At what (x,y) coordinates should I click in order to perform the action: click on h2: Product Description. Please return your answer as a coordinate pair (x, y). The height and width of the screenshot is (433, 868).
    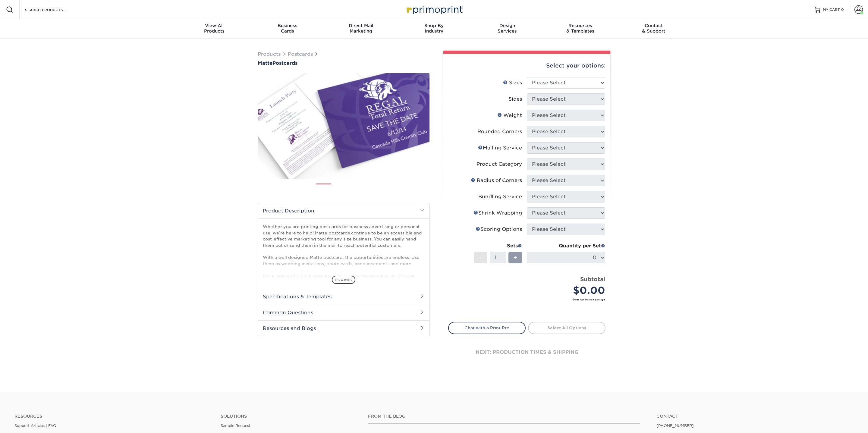
    Looking at the image, I should click on (343, 211).